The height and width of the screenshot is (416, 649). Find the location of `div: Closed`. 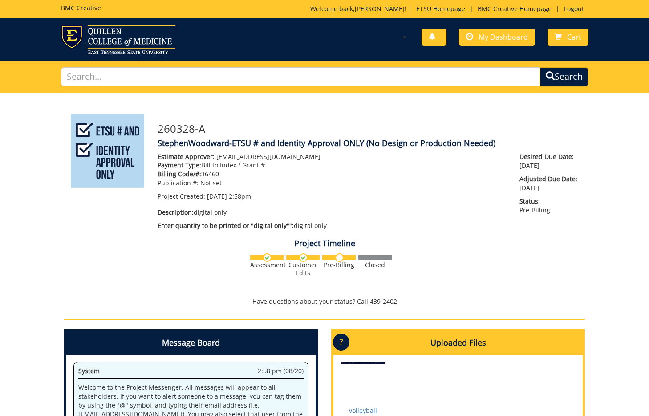

div: Closed is located at coordinates (375, 265).